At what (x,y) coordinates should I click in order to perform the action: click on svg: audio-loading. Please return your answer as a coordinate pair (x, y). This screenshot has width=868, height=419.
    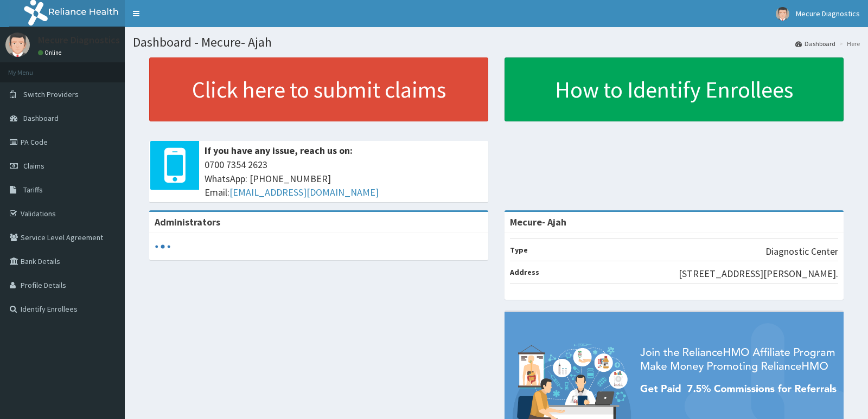
    Looking at the image, I should click on (163, 246).